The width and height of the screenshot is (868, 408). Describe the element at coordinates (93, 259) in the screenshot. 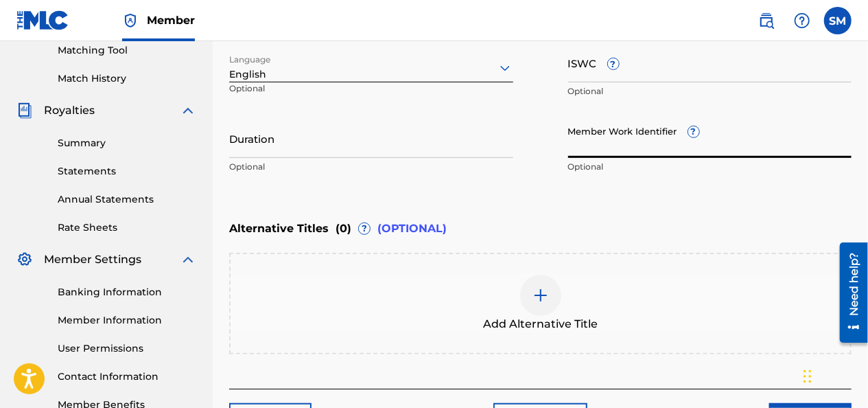

I see `span: Member Settings` at that location.